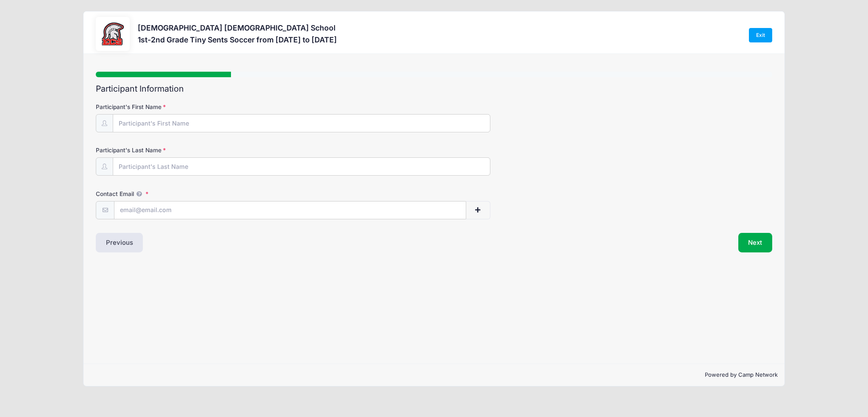  I want to click on label: Participant's Last Name, so click(208, 150).